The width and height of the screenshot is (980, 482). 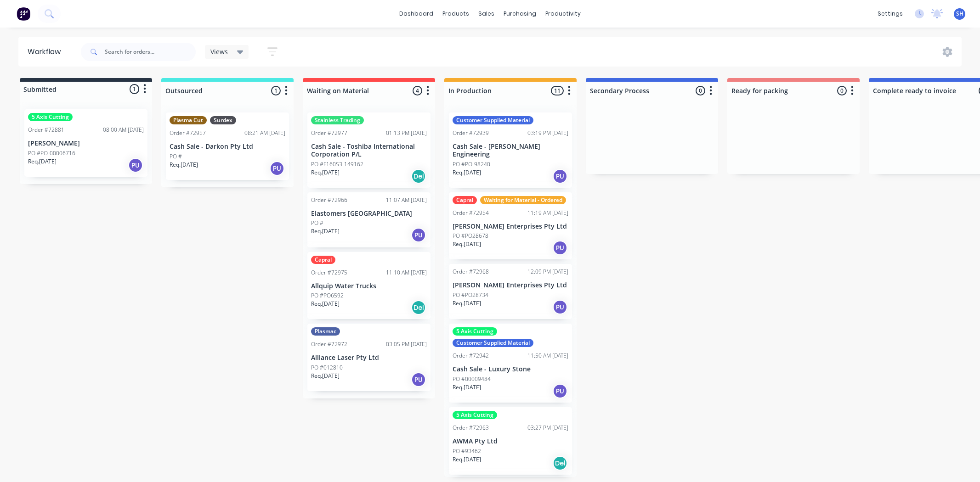 I want to click on div: sales, so click(x=486, y=14).